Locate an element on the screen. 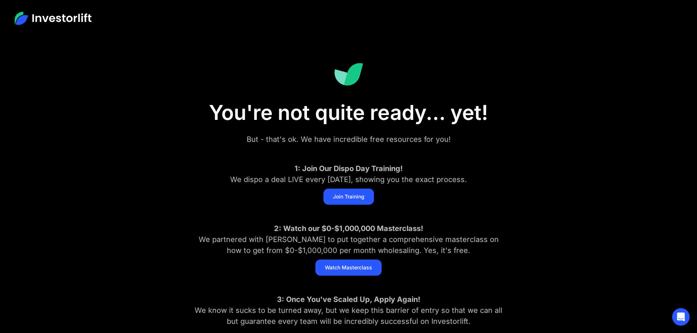 The image size is (697, 333). a: Join Training is located at coordinates (349, 197).